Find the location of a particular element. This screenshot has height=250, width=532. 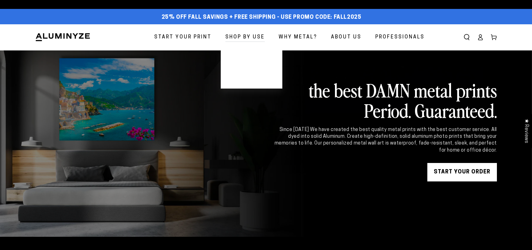

span: Start Your Print is located at coordinates (183, 37).